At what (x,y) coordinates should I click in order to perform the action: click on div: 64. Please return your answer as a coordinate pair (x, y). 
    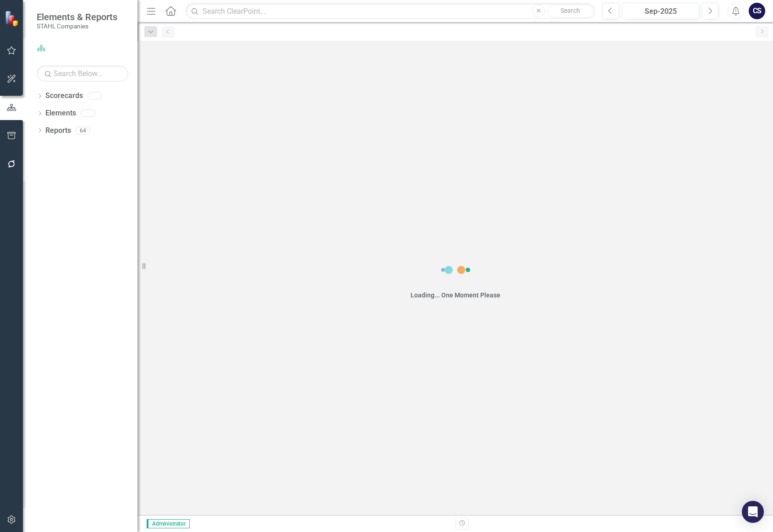
    Looking at the image, I should click on (83, 130).